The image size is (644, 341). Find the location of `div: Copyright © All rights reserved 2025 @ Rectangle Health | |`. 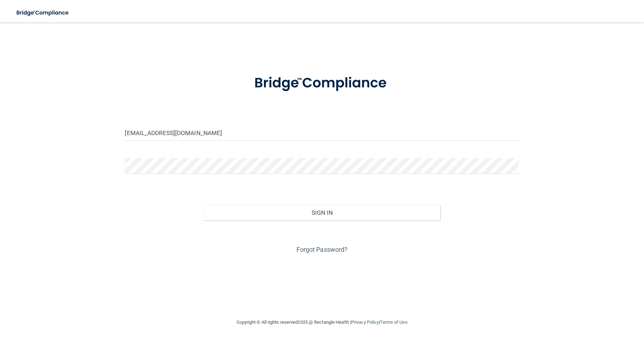

div: Copyright © All rights reserved 2025 @ Rectangle Health | | is located at coordinates (322, 322).